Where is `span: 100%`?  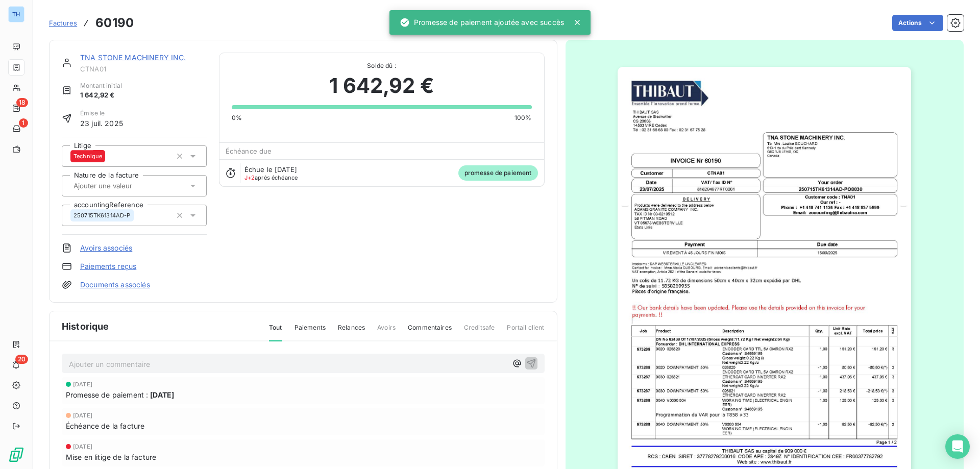
span: 100% is located at coordinates (523, 118).